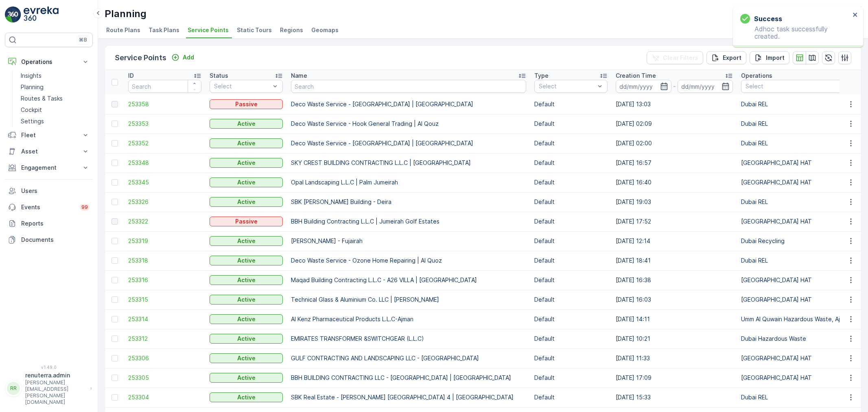  What do you see at coordinates (409, 339) in the screenshot?
I see `td: EMIRATES TRANSFORMER &SWITCHGEAR (L.L.C)` at bounding box center [409, 339].